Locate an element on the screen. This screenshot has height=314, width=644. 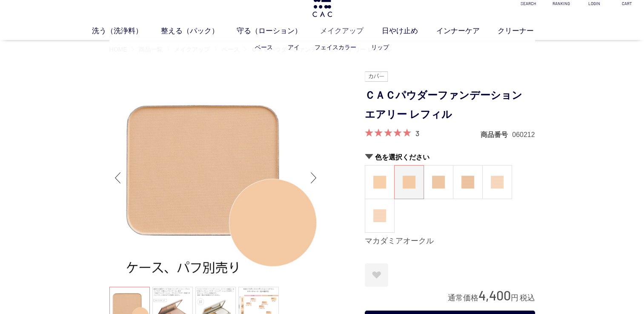
a: リップ is located at coordinates (380, 47).